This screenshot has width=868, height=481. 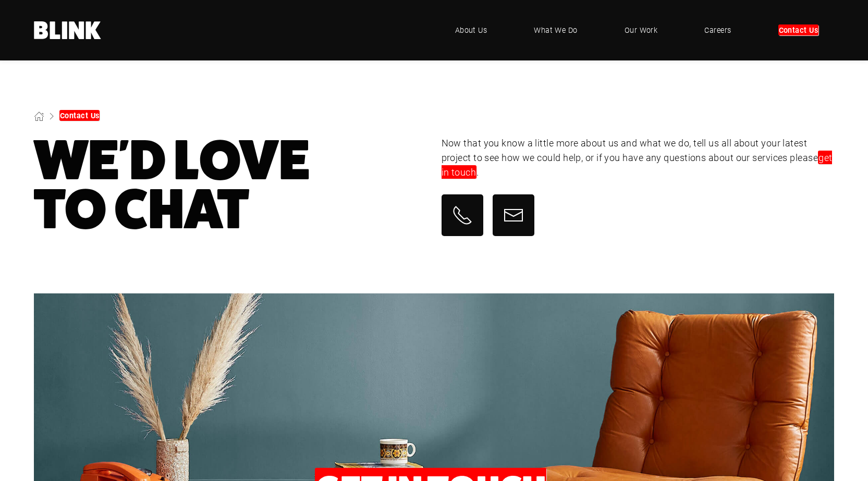 I want to click on h1: We'd Love To Chat, so click(x=230, y=185).